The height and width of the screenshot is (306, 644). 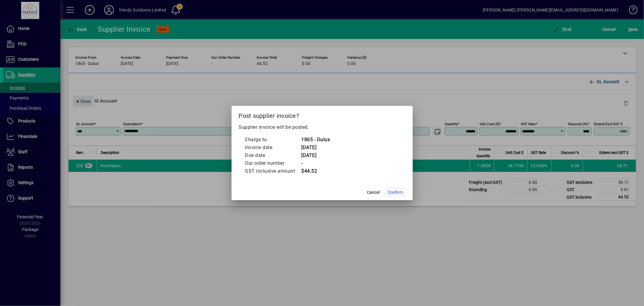 What do you see at coordinates (322, 115) in the screenshot?
I see `h2: Post supplier invoice?` at bounding box center [322, 115].